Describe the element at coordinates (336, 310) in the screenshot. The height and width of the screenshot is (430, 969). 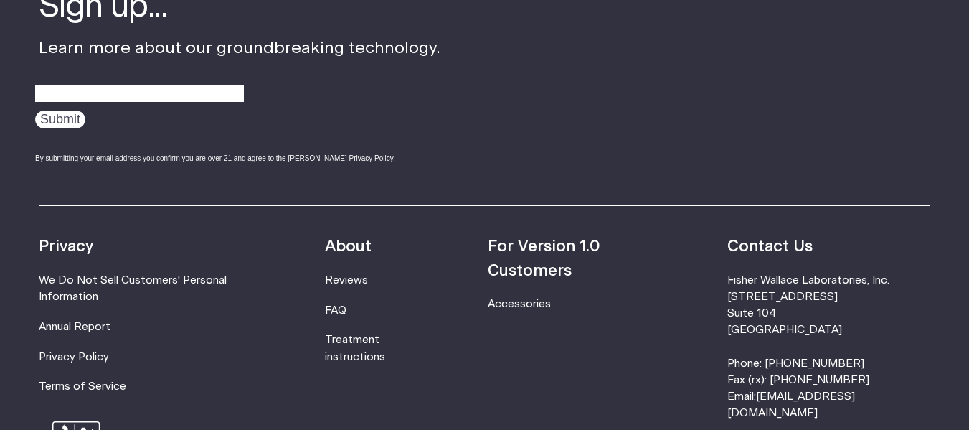
I see `a: FAQ` at that location.